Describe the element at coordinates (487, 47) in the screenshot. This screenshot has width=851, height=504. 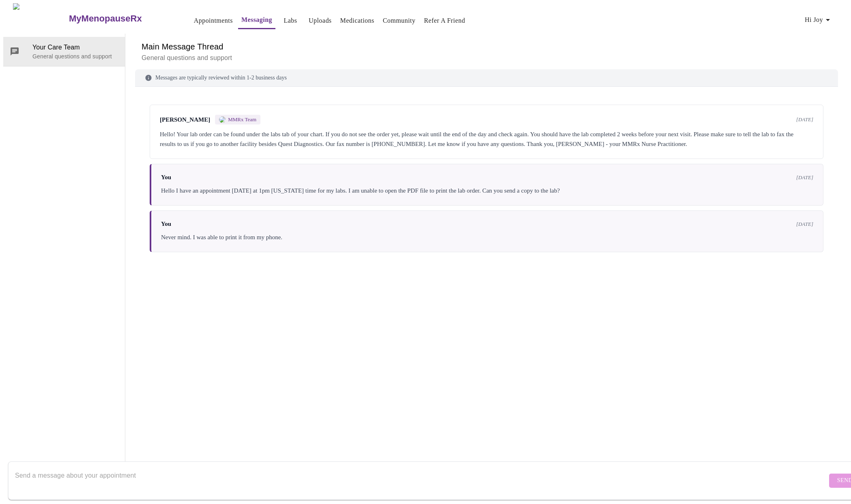
I see `h6: Main Message Thread` at that location.